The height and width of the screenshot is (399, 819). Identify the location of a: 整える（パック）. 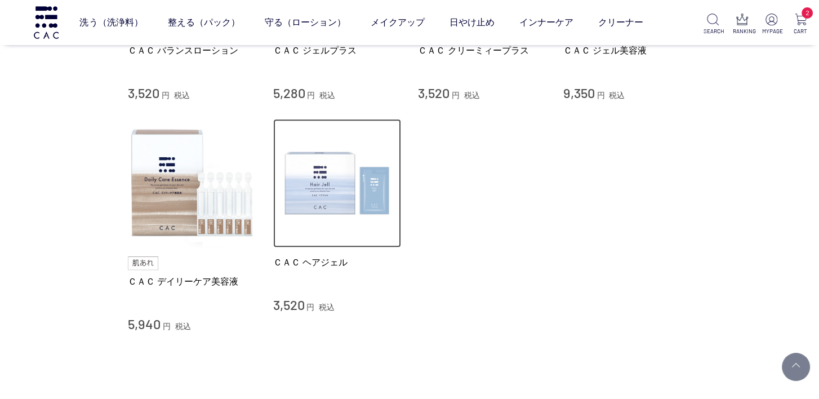
(203, 23).